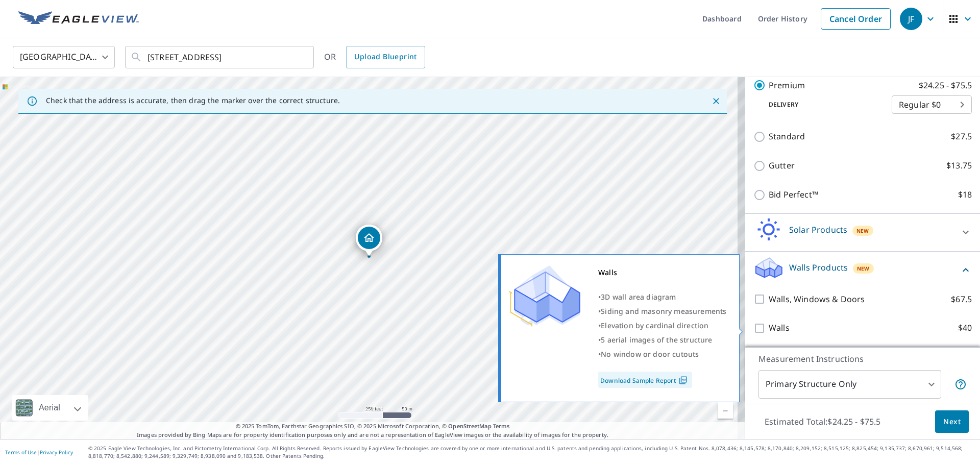  I want to click on button: Next, so click(952, 421).